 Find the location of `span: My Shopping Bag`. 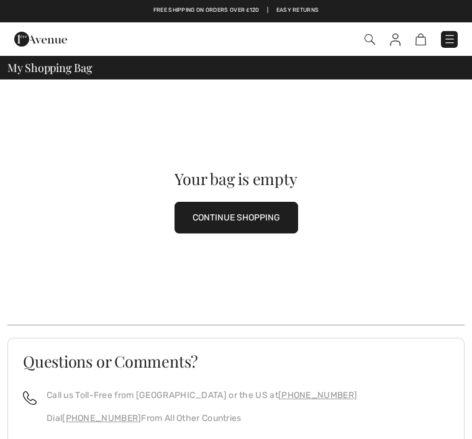

span: My Shopping Bag is located at coordinates (50, 68).